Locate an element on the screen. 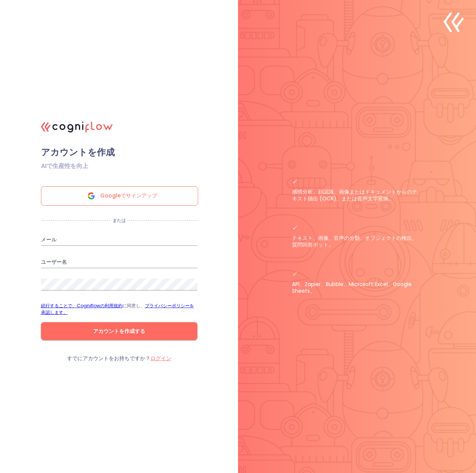 This screenshot has width=476, height=473. font: ログイン is located at coordinates (161, 358).